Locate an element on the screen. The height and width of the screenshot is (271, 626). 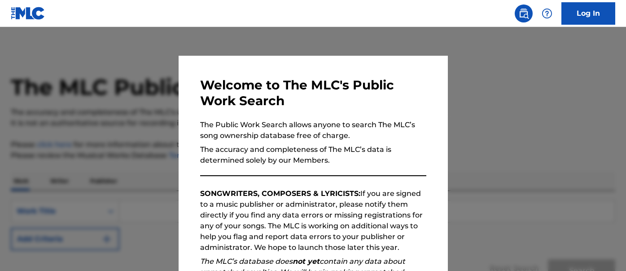
strong: SONGWRITERS, COMPOSERS & LYRICISTS: is located at coordinates (280, 193).